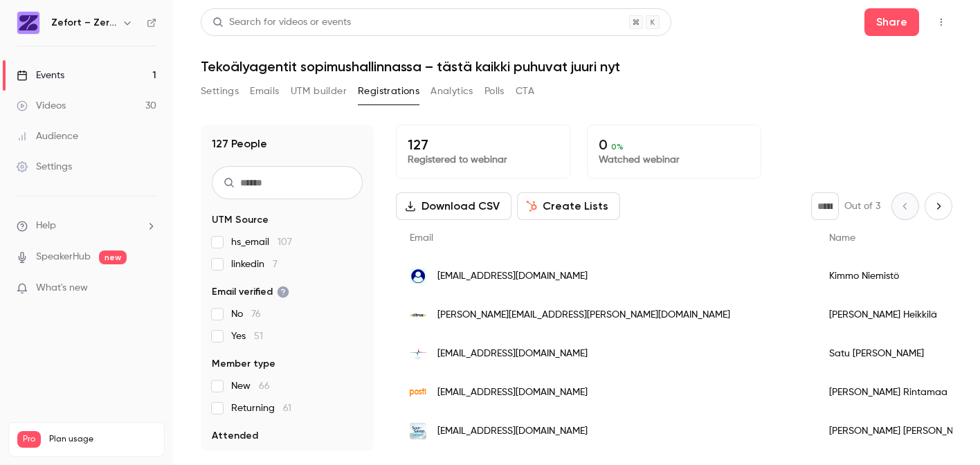 Image resolution: width=980 pixels, height=465 pixels. What do you see at coordinates (113, 258) in the screenshot?
I see `span: new` at bounding box center [113, 258].